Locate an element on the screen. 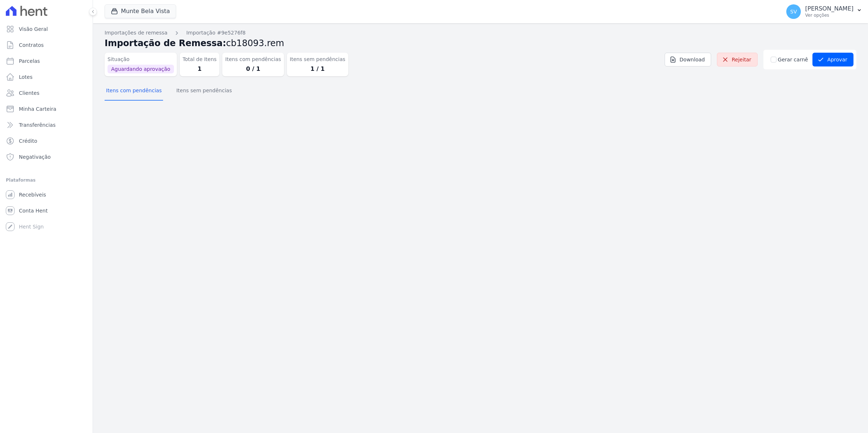  a: Conta Hent is located at coordinates (46, 211).